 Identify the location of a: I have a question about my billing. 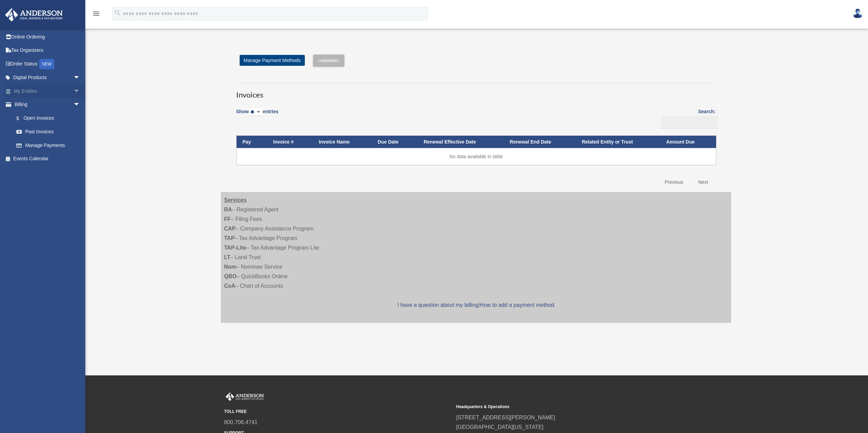
(438, 305).